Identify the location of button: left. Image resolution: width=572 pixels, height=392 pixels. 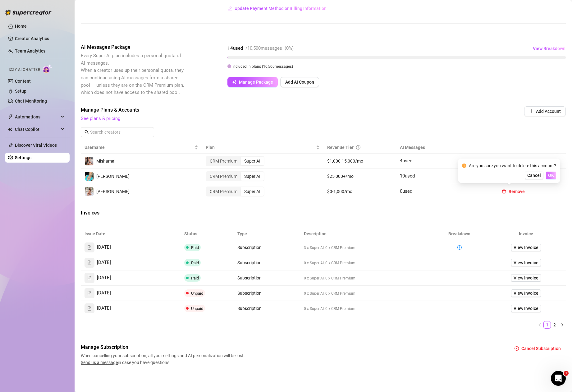
(540, 325).